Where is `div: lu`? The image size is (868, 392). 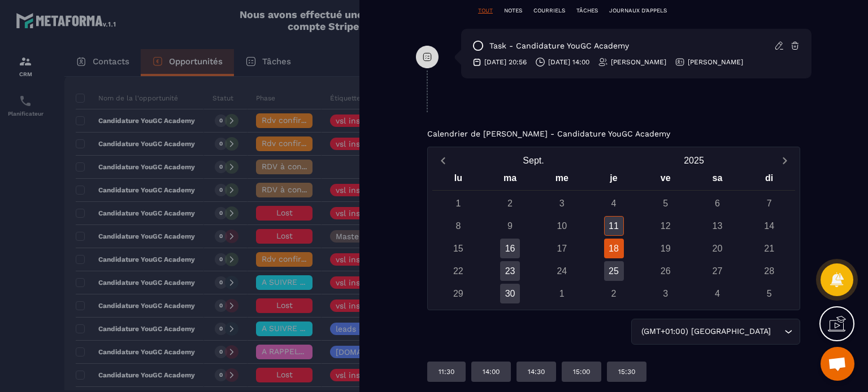 div: lu is located at coordinates (458, 180).